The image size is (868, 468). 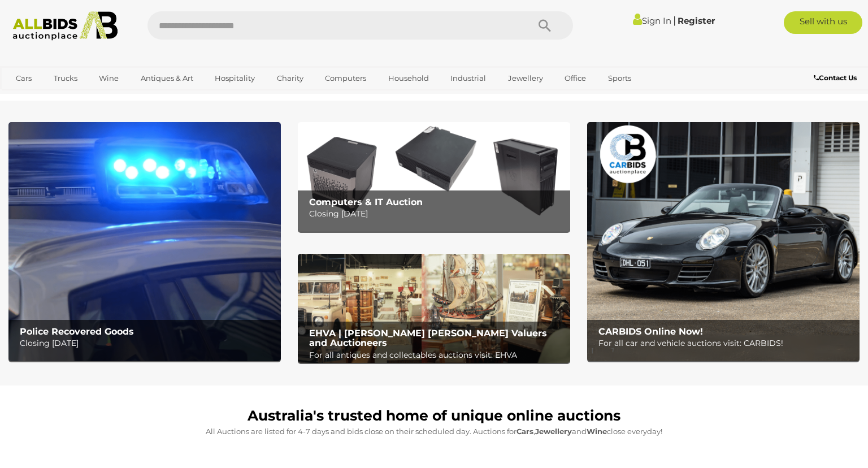 What do you see at coordinates (823, 23) in the screenshot?
I see `a: Sell with us` at bounding box center [823, 23].